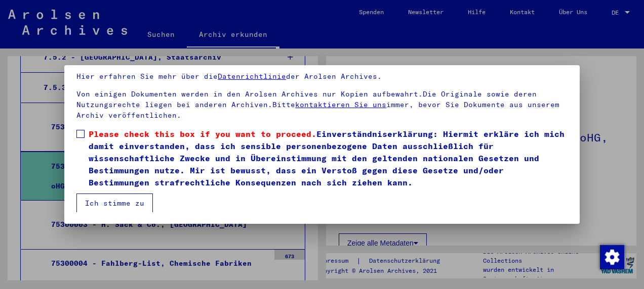  Describe the element at coordinates (114, 203) in the screenshot. I see `button: Ich stimme zu` at that location.